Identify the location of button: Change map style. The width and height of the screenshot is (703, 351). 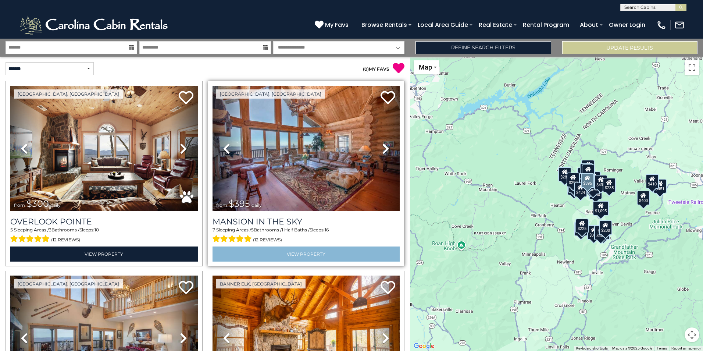
(426, 67).